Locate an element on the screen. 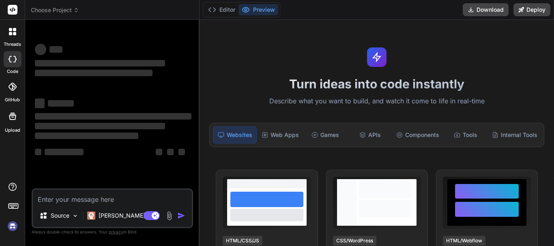 Image resolution: width=554 pixels, height=246 pixels. img: signin is located at coordinates (13, 226).